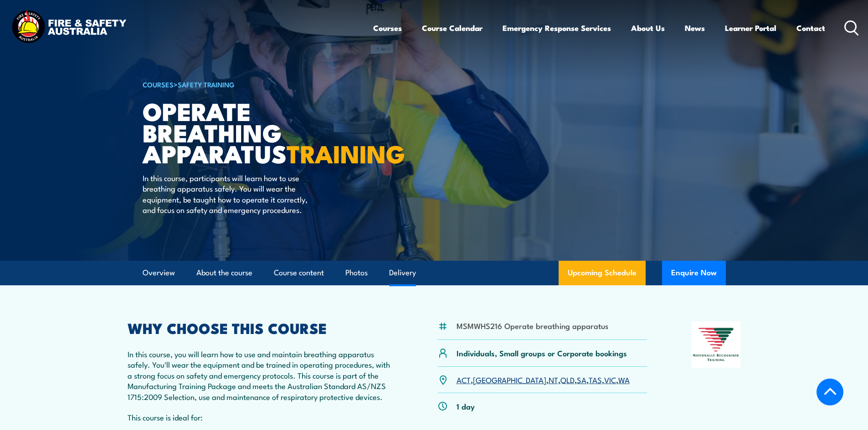 The image size is (868, 430). I want to click on a: Upcoming Schedule, so click(602, 273).